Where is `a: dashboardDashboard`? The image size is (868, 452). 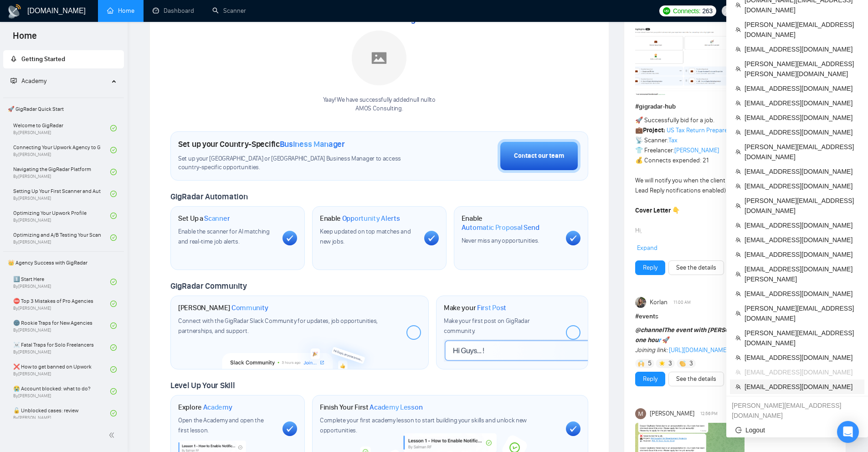
a: dashboardDashboard is located at coordinates (173, 11).